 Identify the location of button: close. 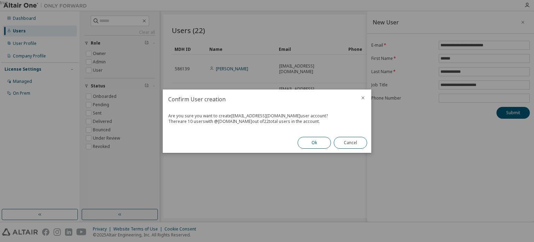
(363, 98).